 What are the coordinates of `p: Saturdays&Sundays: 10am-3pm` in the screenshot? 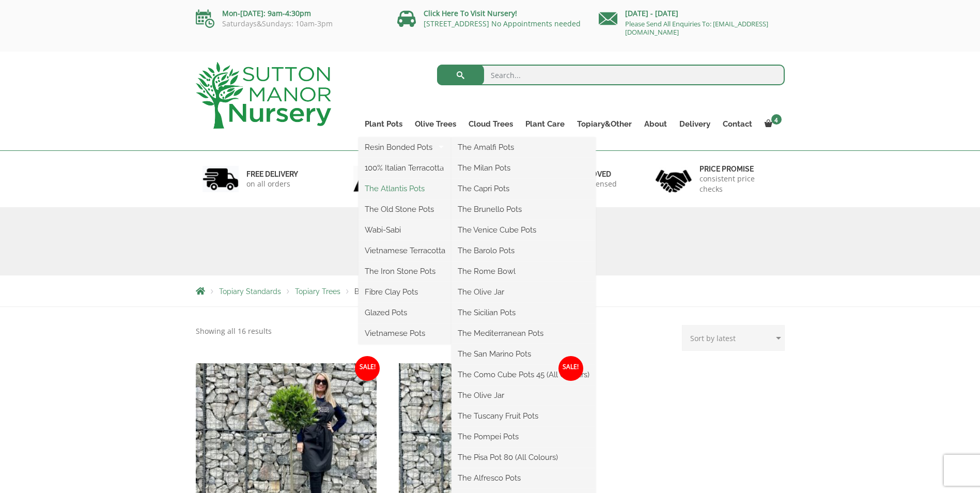 It's located at (288, 23).